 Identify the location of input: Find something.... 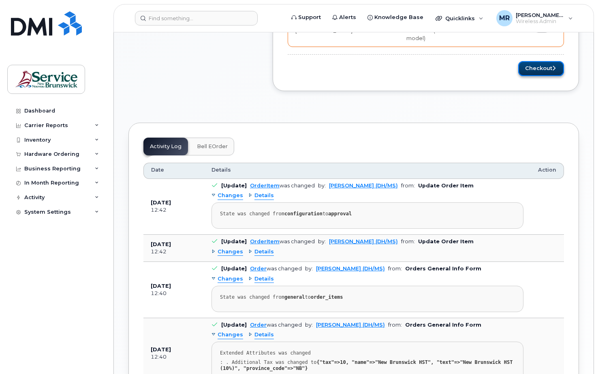
(196, 18).